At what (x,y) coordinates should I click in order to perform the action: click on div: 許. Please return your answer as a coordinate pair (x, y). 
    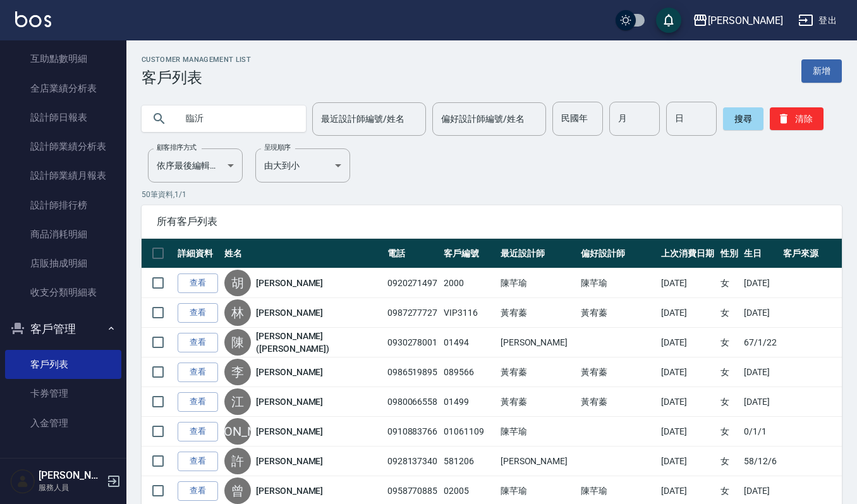
    Looking at the image, I should click on (238, 460).